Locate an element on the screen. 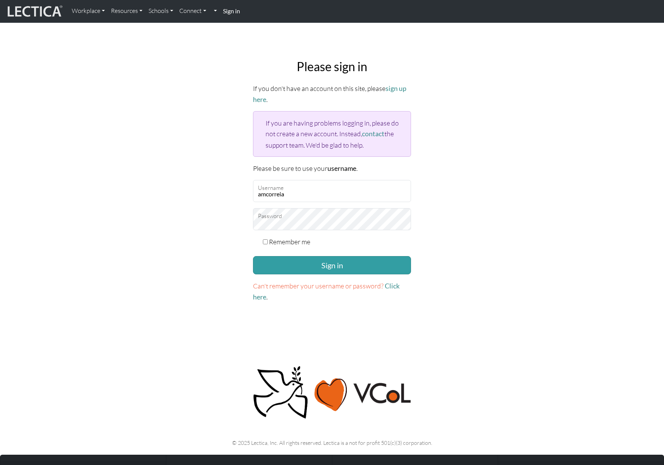 The image size is (664, 465). p: © 2025 Lectica, Inc. All rights reserved. Lectica is a not for profit 501(c)(3) corporation. is located at coordinates (332, 442).